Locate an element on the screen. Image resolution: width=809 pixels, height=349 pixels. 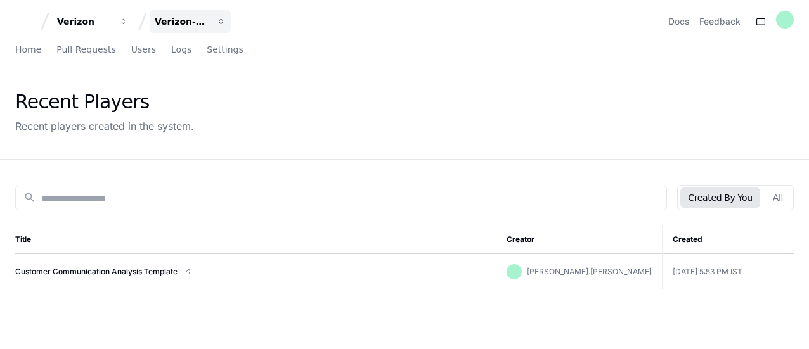
a: Docs is located at coordinates (679, 22).